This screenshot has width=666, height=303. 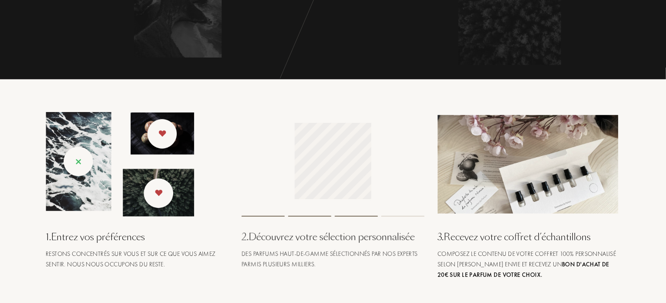 What do you see at coordinates (120, 164) in the screenshot?
I see `img: landing_swipe.png` at bounding box center [120, 164].